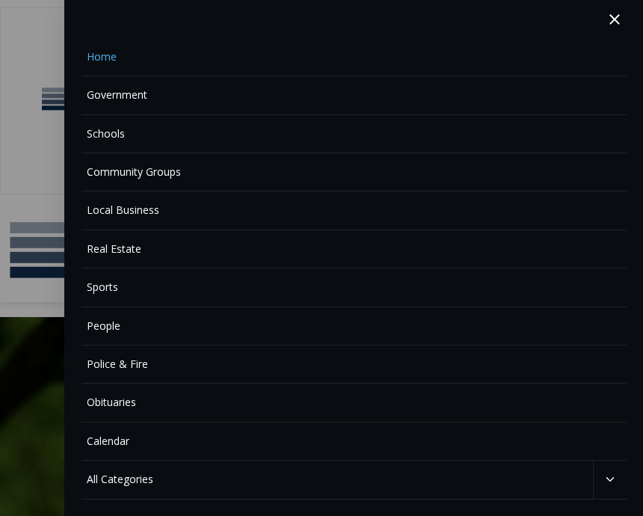  Describe the element at coordinates (354, 326) in the screenshot. I see `a: People` at that location.